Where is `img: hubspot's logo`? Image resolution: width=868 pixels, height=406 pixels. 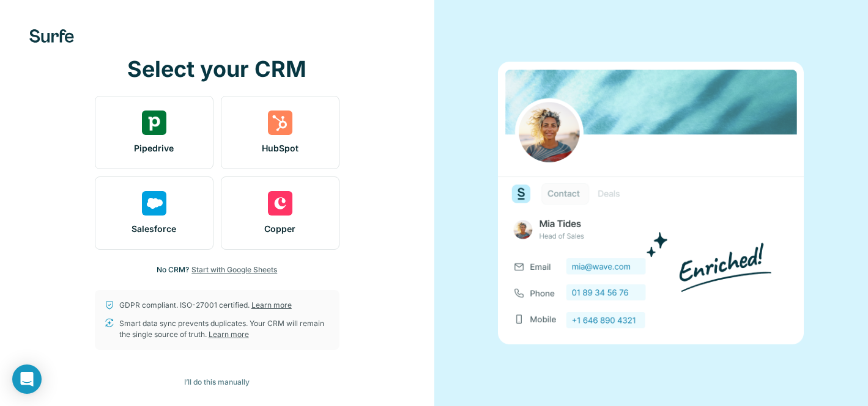
img: hubspot's logo is located at coordinates (280, 123).